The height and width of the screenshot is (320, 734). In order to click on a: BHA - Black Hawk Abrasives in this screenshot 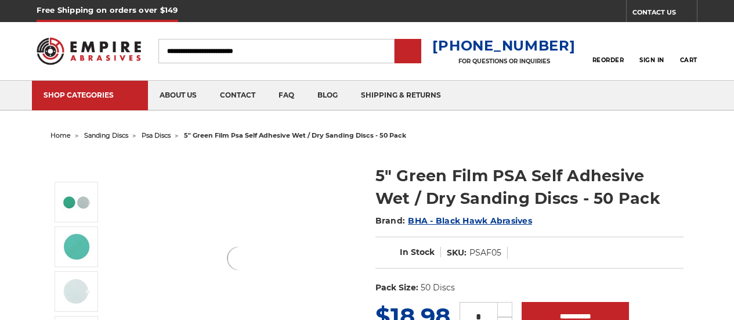, I will do `click(470, 220)`.